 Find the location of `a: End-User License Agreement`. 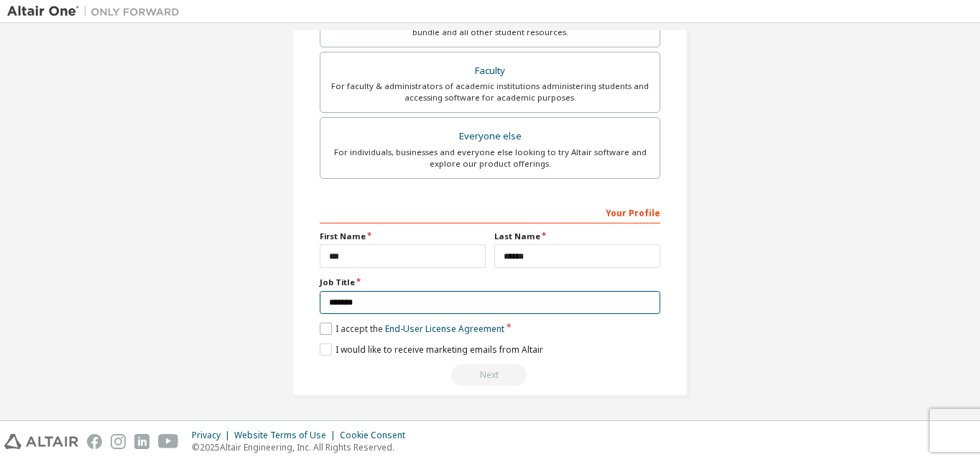

a: End-User License Agreement is located at coordinates (444, 329).